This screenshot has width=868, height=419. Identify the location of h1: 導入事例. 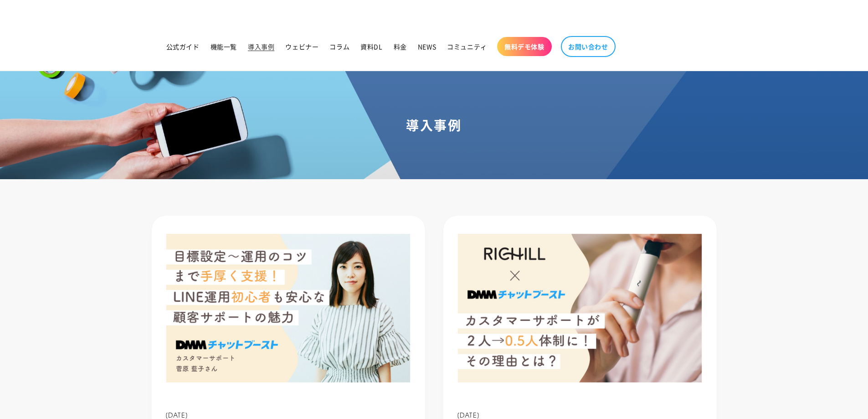
(433, 125).